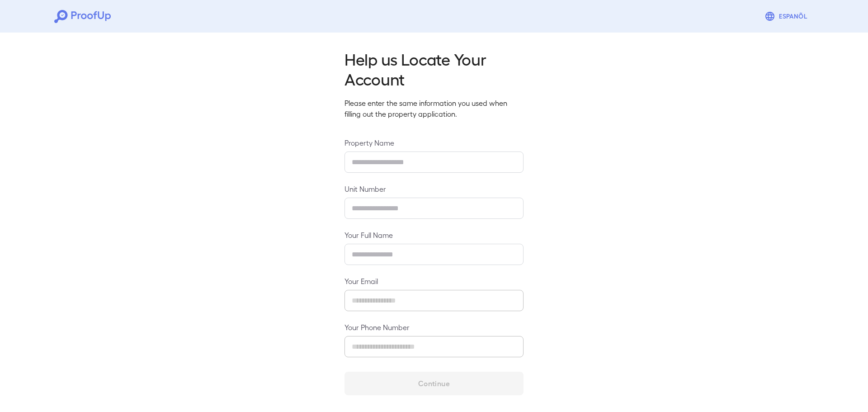 The image size is (868, 412). Describe the element at coordinates (434, 281) in the screenshot. I see `label: Your Email` at that location.